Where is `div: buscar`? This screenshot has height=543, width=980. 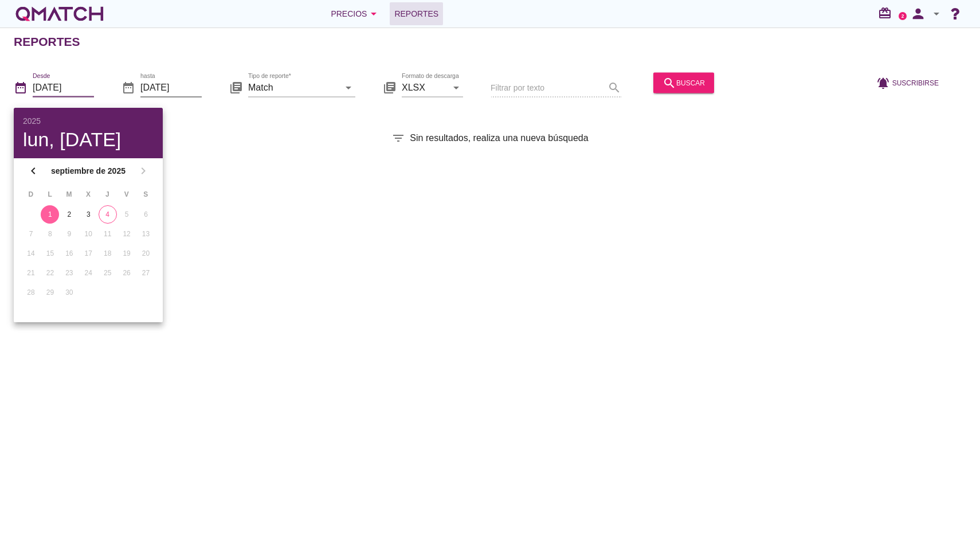
div: buscar is located at coordinates (683, 82).